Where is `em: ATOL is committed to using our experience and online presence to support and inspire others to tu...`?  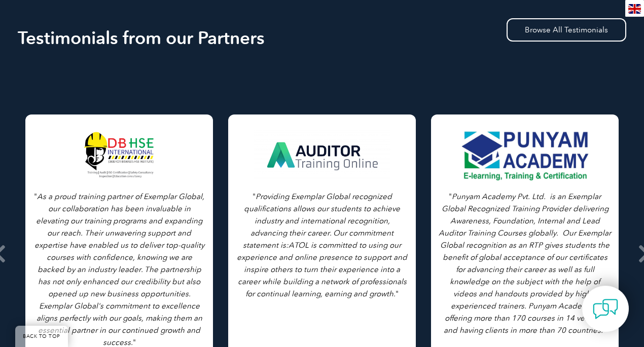 em: ATOL is committed to using our experience and online presence to support and inspire others to tu... is located at coordinates (322, 270).